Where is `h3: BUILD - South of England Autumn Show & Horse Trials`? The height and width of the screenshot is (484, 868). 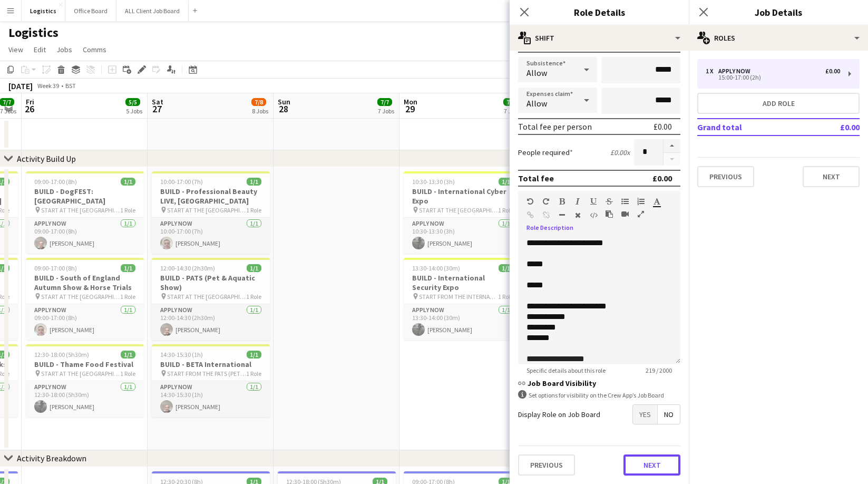
h3: BUILD - South of England Autumn Show & Horse Trials is located at coordinates (85, 283).